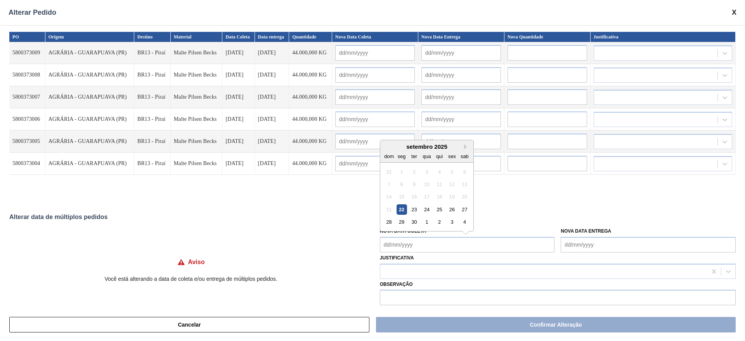  I want to click on td: 5800373009, so click(27, 53).